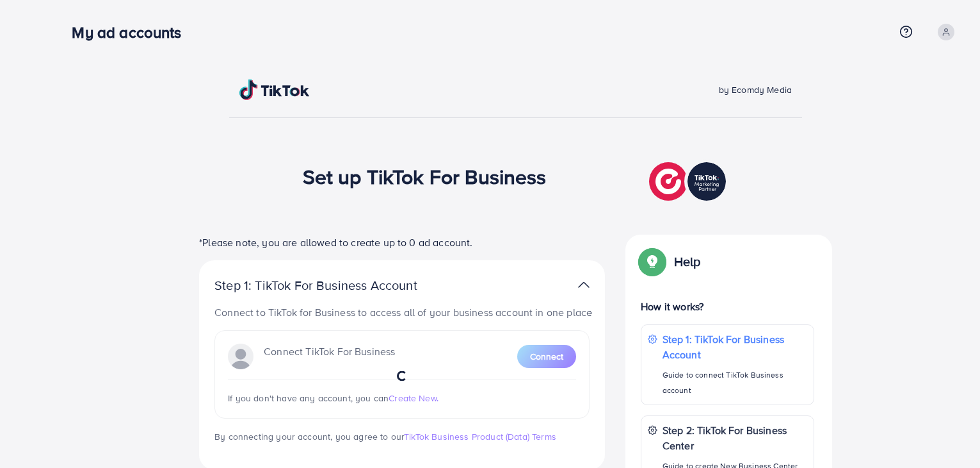 This screenshot has width=980, height=468. I want to click on p: Step 2: TikTok For Business Center, so click(735, 438).